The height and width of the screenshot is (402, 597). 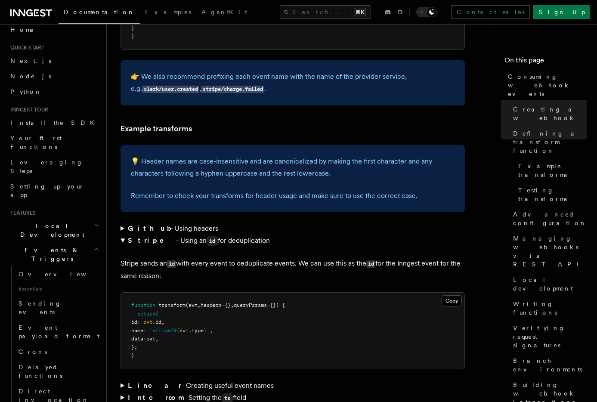 What do you see at coordinates (31, 76) in the screenshot?
I see `span: Node.js` at bounding box center [31, 76].